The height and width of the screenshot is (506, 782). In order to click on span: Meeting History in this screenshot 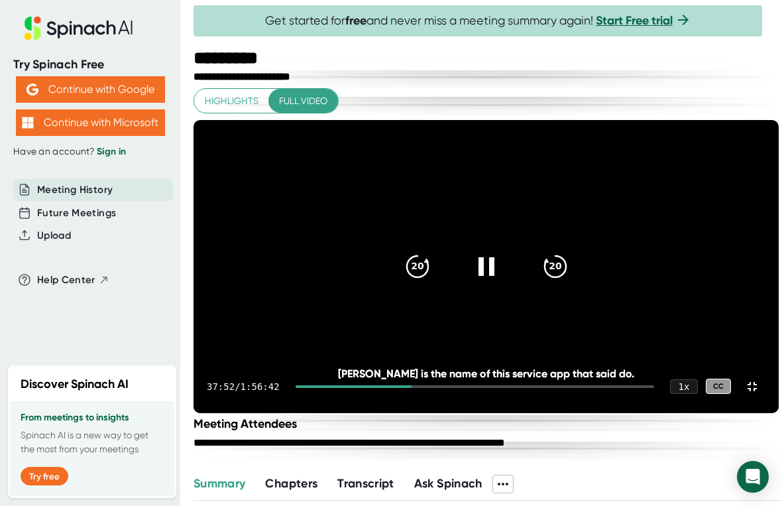, I will do `click(75, 190)`.